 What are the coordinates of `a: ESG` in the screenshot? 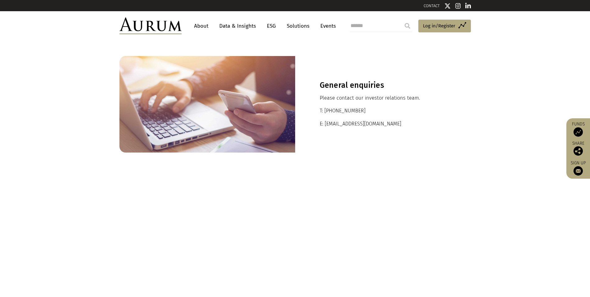 It's located at (271, 26).